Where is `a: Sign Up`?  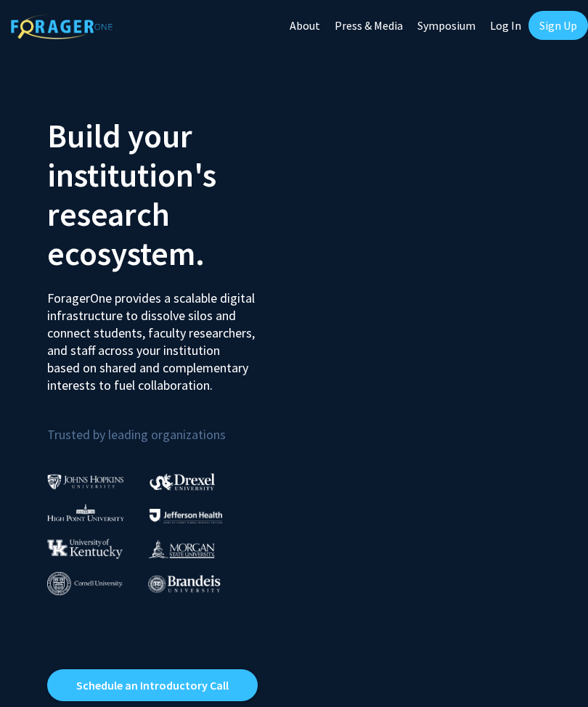
a: Sign Up is located at coordinates (558, 26).